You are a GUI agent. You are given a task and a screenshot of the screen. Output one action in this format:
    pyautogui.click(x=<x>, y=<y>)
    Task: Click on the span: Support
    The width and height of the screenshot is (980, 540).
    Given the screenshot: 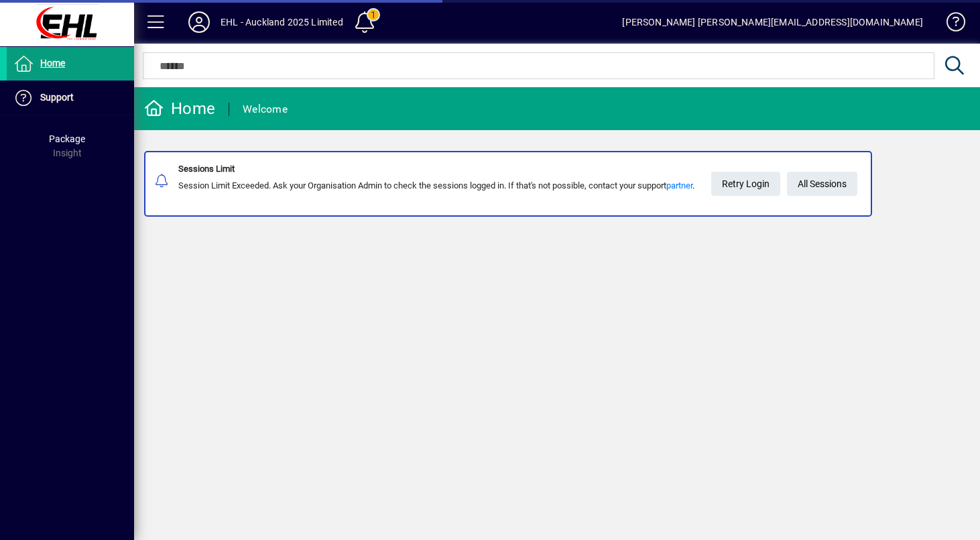 What is the action you would take?
    pyautogui.click(x=57, y=97)
    